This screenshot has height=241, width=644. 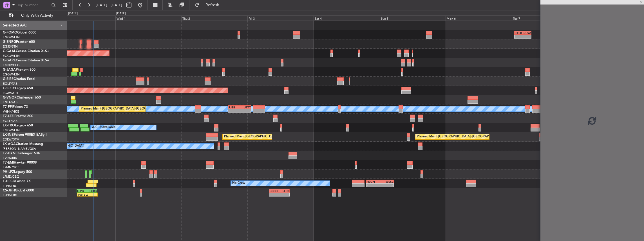 I want to click on span: F-HECD, so click(x=9, y=181).